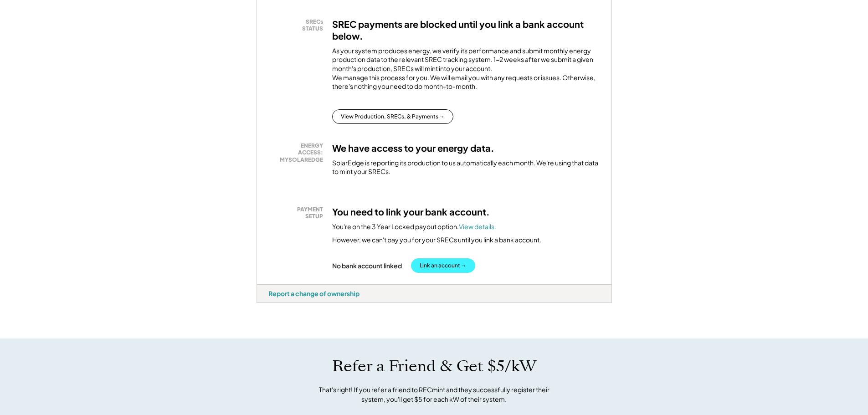 This screenshot has width=868, height=415. I want to click on div: SolarEdge is reporting its production to us automatically each month. We're using that data to mi..., so click(466, 167).